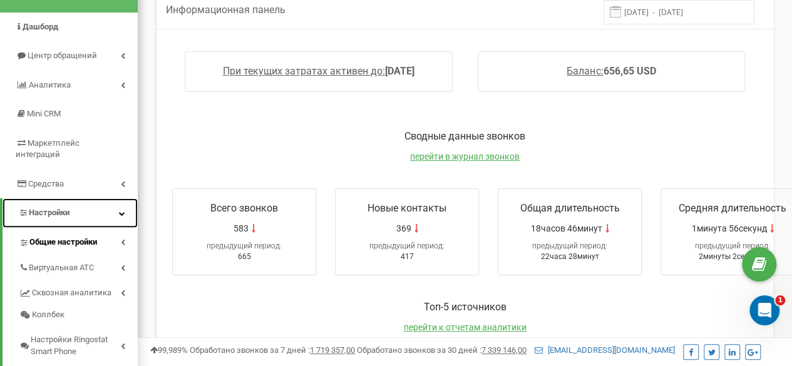 This screenshot has width=792, height=366. What do you see at coordinates (61, 268) in the screenshot?
I see `span: Виртуальная АТС` at bounding box center [61, 268].